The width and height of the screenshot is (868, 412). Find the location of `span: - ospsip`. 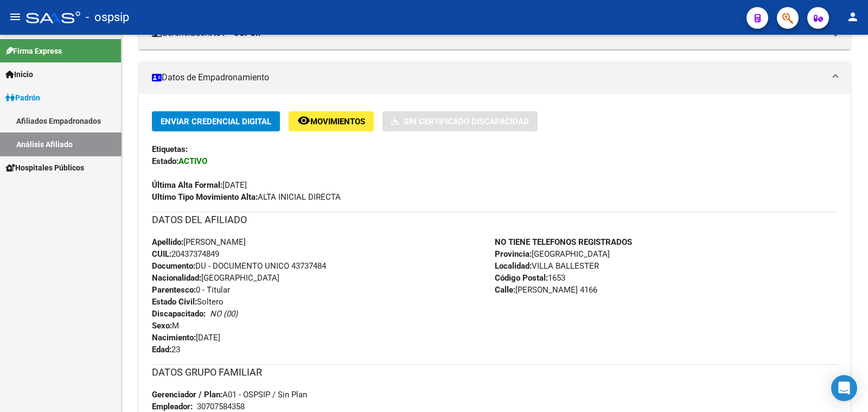

span: - ospsip is located at coordinates (107, 18).